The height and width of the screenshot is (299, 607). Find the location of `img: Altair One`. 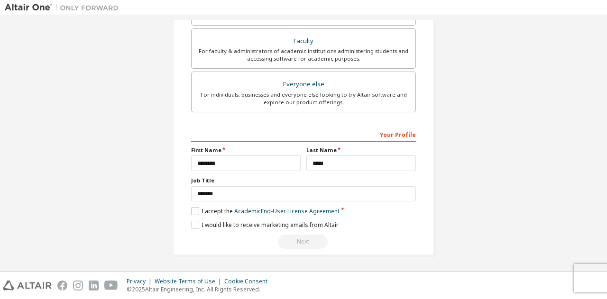

img: Altair One is located at coordinates (64, 8).